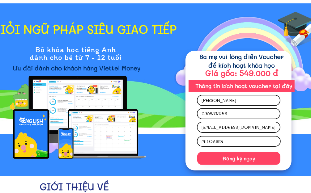  What do you see at coordinates (239, 159) in the screenshot?
I see `p: Đăng ký ngay` at bounding box center [239, 159].